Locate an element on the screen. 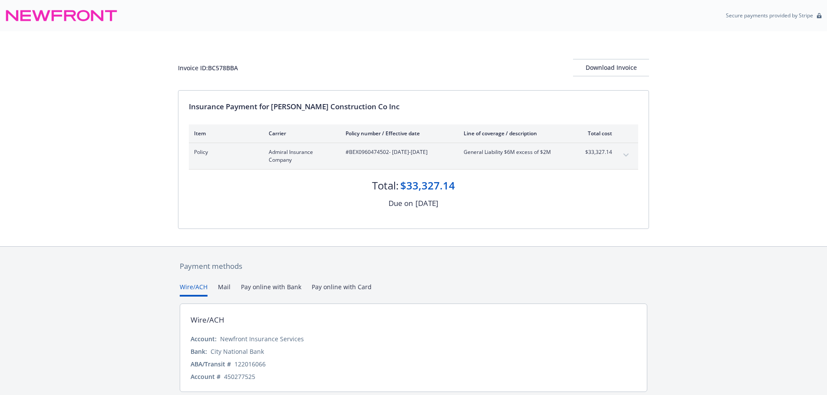  button: Mail is located at coordinates (224, 290).